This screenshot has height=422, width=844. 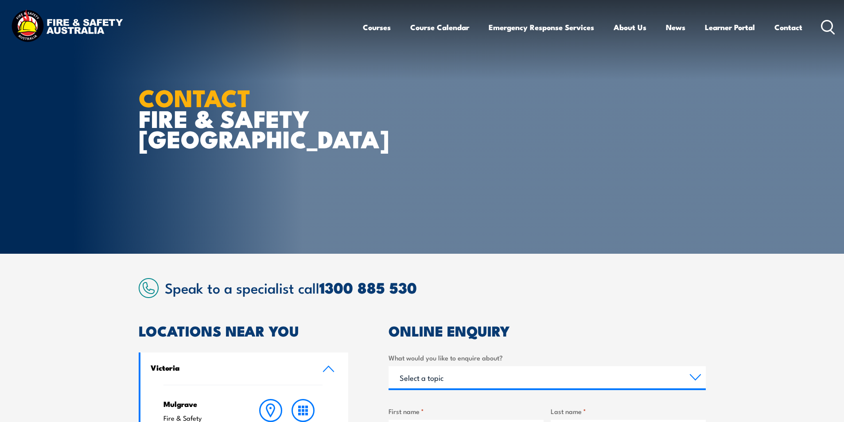 What do you see at coordinates (547, 357) in the screenshot?
I see `label: What would you like to enquire about?` at bounding box center [547, 357].